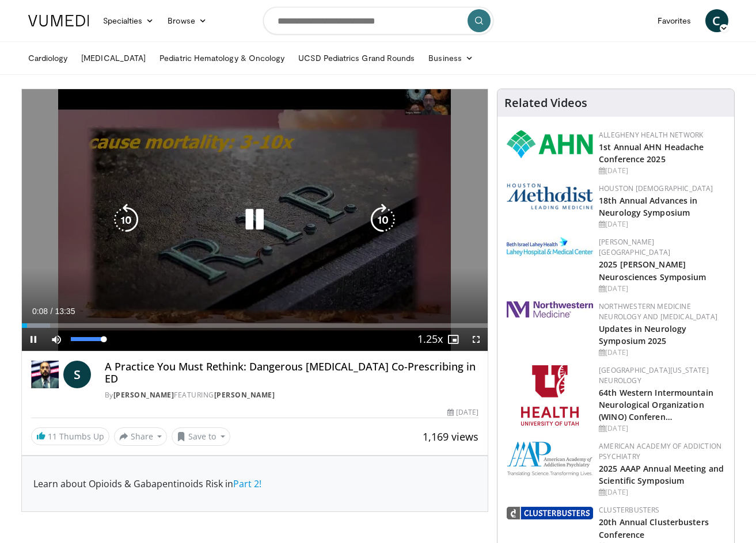 Image resolution: width=756 pixels, height=543 pixels. Describe the element at coordinates (450, 437) in the screenshot. I see `span: 1,169 views` at that location.